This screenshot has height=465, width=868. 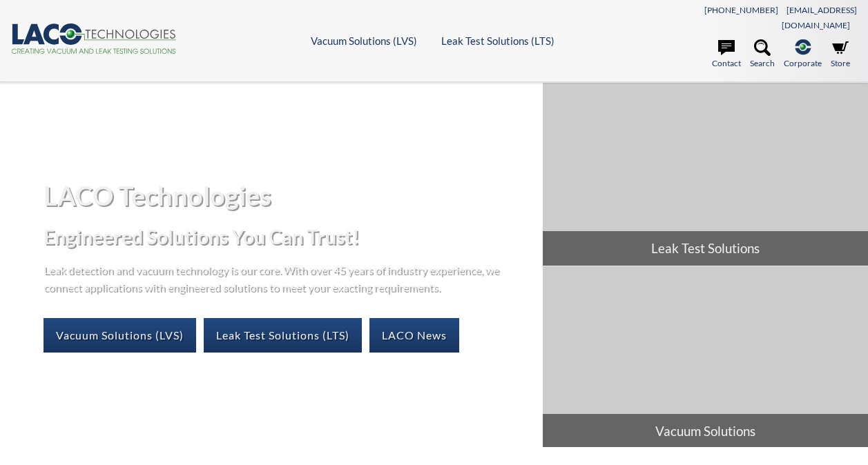 I want to click on a: Search, so click(x=762, y=55).